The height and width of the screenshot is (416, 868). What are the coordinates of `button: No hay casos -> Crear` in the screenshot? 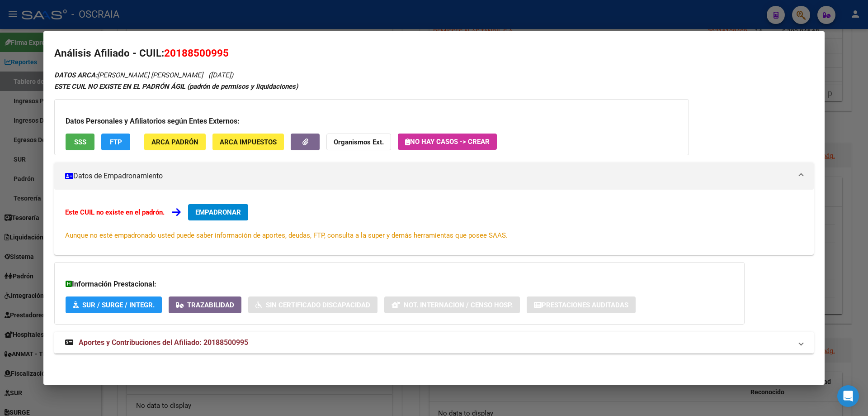 It's located at (447, 142).